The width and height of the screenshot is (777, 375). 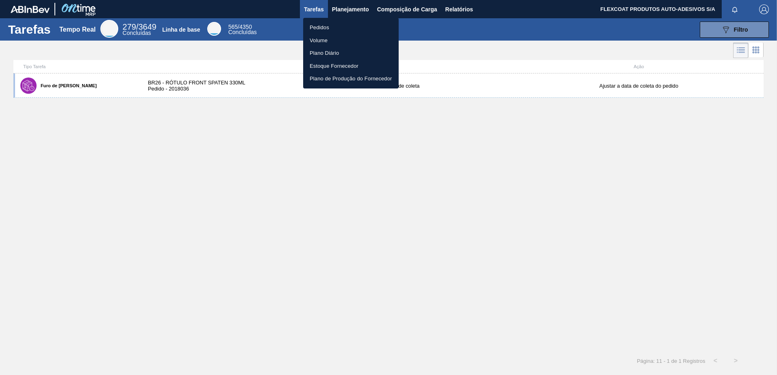 I want to click on a: Estoque Fornecedor, so click(x=350, y=66).